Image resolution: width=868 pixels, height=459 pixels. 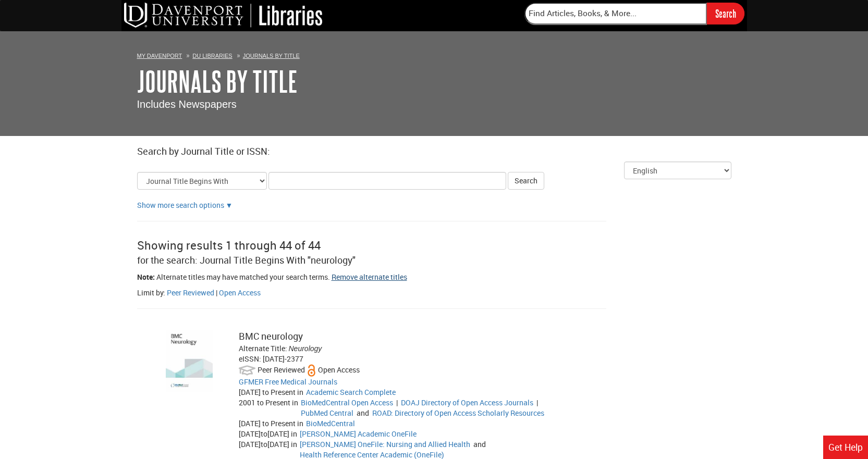 What do you see at coordinates (385, 444) in the screenshot?
I see `a: Go to Gale OneFile: Nursing and Allied Health` at bounding box center [385, 444].